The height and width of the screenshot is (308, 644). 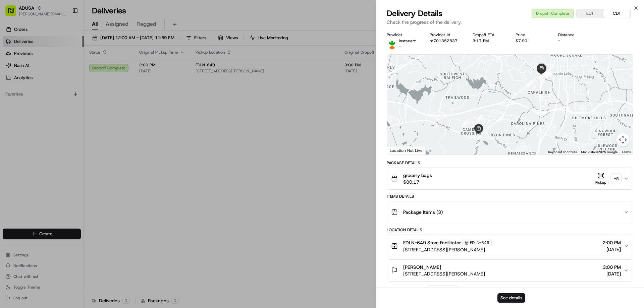 I want to click on div: $7.90, so click(x=532, y=41).